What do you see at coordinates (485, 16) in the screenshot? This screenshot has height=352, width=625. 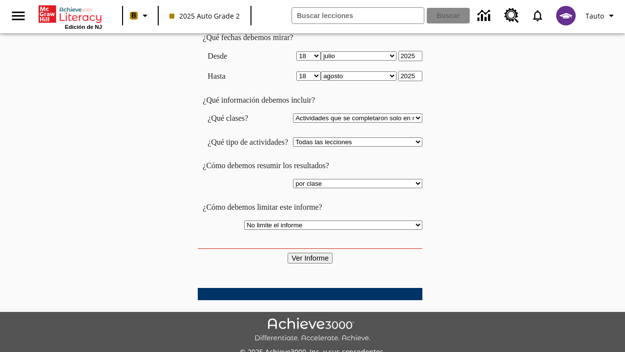 I see `a: Centro de información` at bounding box center [485, 16].